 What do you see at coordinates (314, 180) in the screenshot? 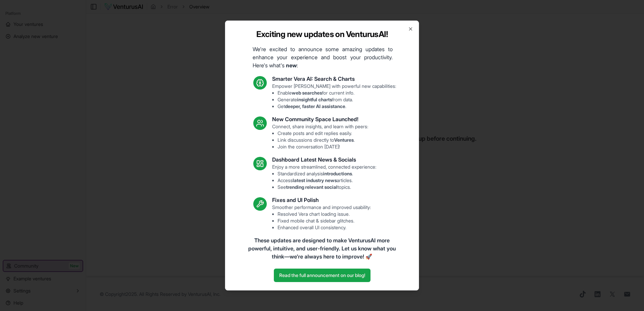
I see `strong: latest industry news` at bounding box center [314, 180].